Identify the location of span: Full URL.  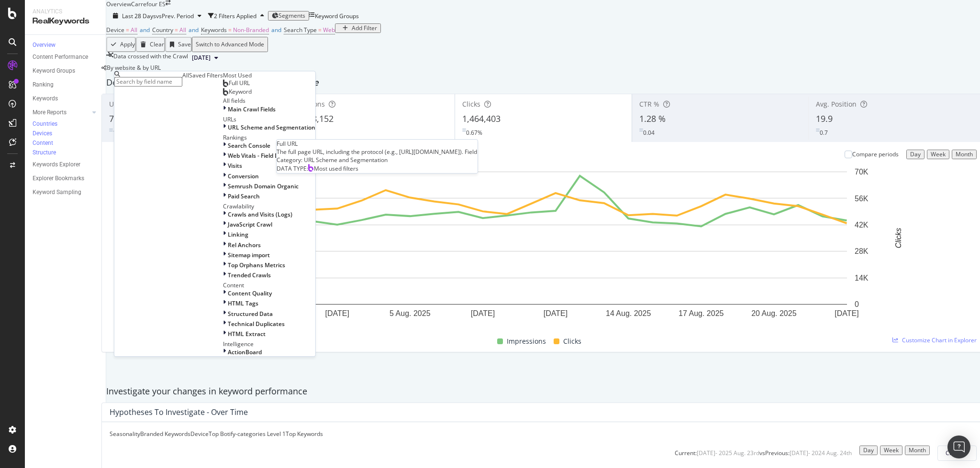
(239, 83).